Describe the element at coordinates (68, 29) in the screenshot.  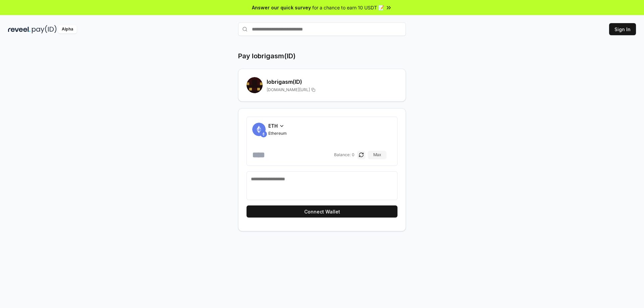
I see `div: Alpha` at that location.